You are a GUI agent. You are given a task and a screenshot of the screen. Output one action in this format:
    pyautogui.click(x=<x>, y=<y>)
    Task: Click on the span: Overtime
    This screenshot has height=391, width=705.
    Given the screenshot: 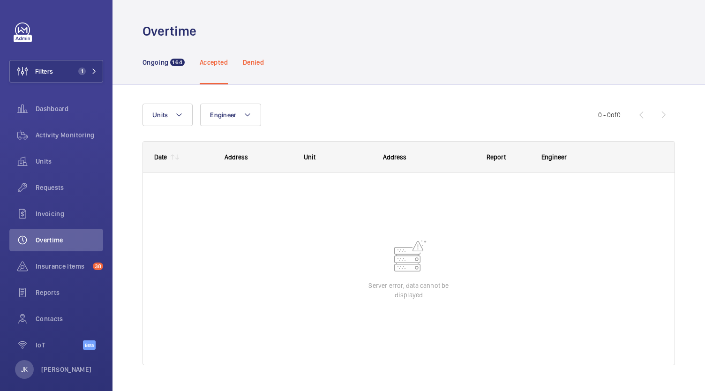 What is the action you would take?
    pyautogui.click(x=69, y=240)
    